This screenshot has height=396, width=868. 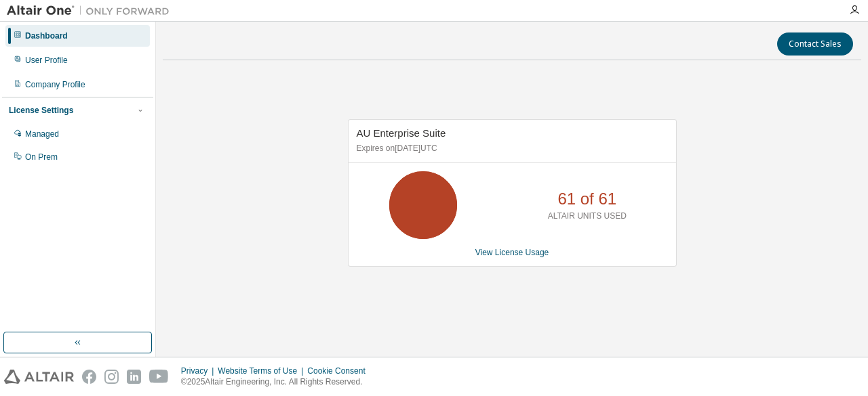 What do you see at coordinates (111, 377) in the screenshot?
I see `img: instagram.svg` at bounding box center [111, 377].